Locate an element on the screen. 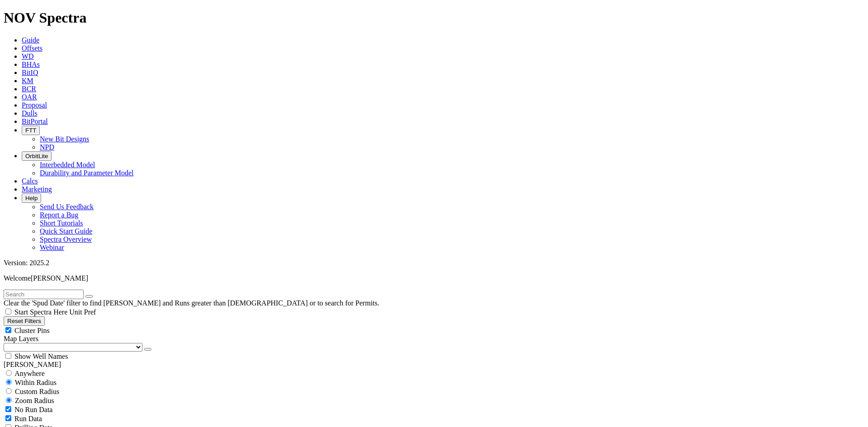 The width and height of the screenshot is (868, 427). span: Proposal is located at coordinates (34, 105).